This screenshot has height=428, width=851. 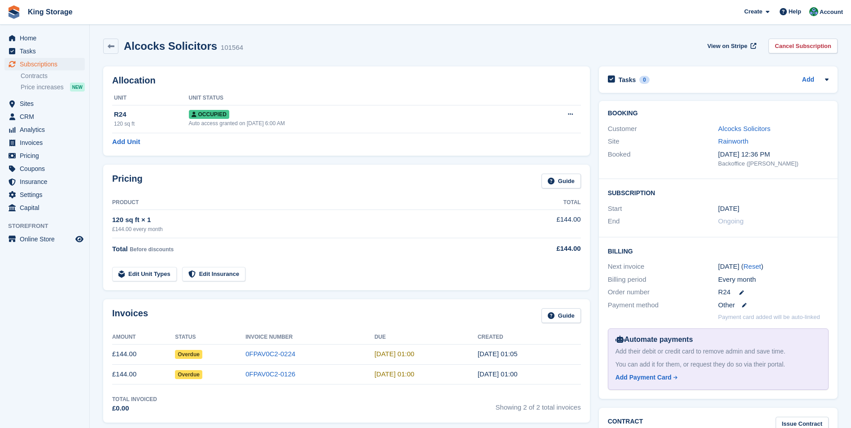 What do you see at coordinates (310, 229) in the screenshot?
I see `div: £144.00 every month` at bounding box center [310, 229].